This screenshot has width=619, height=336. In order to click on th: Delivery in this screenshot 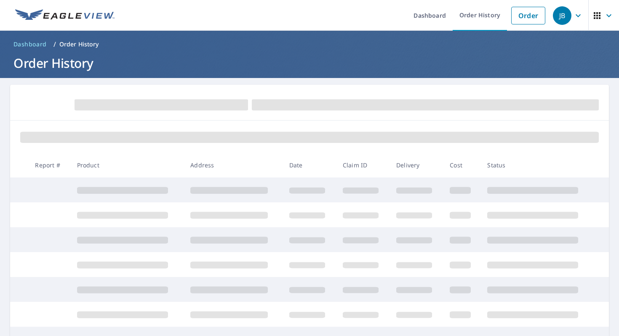, I will do `click(416, 165)`.